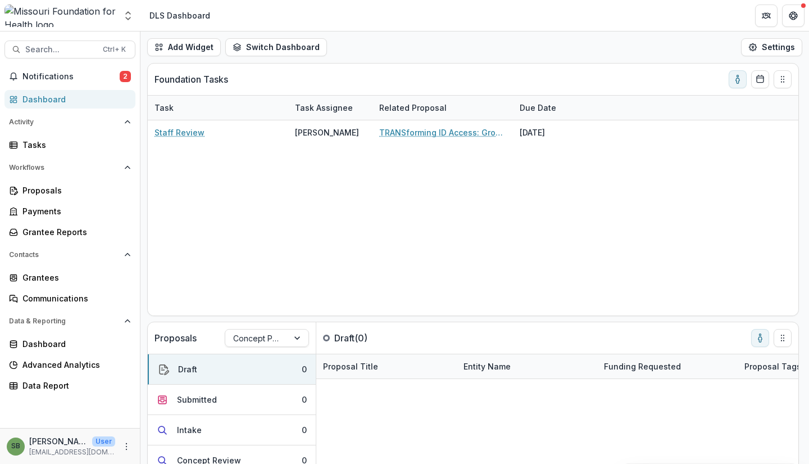  Describe the element at coordinates (180, 15) in the screenshot. I see `nav: breadcrumb` at that location.